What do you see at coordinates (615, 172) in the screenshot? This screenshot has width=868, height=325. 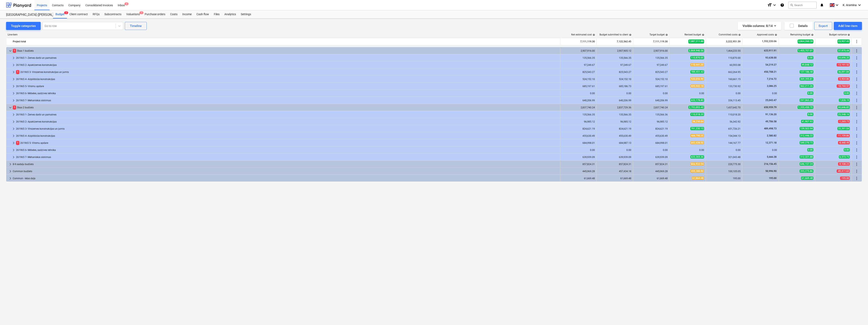 I see `div: 457,434.18` at bounding box center [615, 172].